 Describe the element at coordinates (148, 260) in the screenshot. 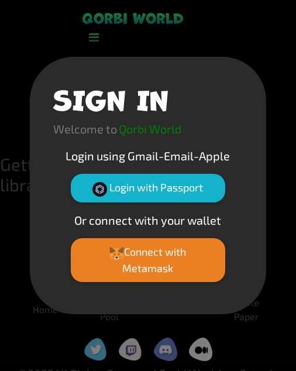

I see `button: Connect with Metamask` at that location.